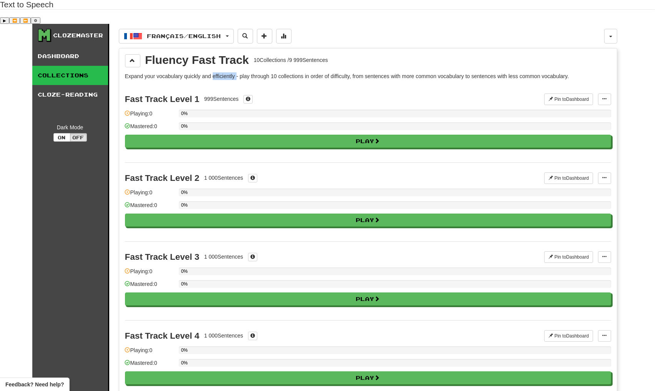  I want to click on p: Expand your vocabulary quickly and efficiently - play through 10 collections in order of difficul..., so click(368, 76).